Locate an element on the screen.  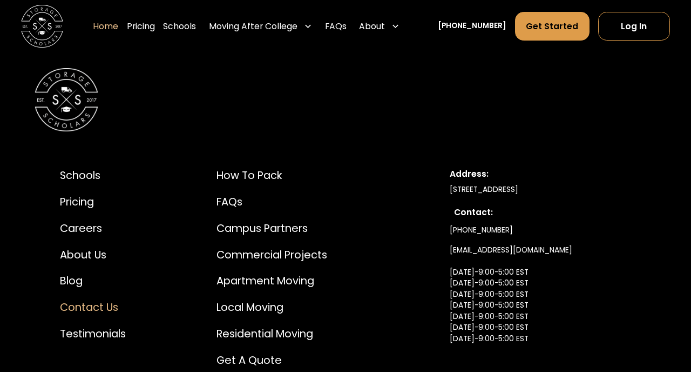
a: Residential Moving is located at coordinates (272, 333).